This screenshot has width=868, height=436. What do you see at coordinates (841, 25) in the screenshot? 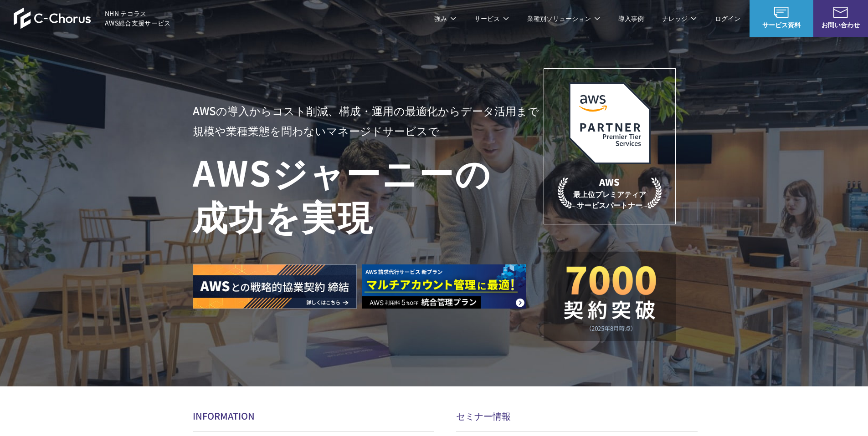
I see `span: お問い合わせ` at bounding box center [841, 25].